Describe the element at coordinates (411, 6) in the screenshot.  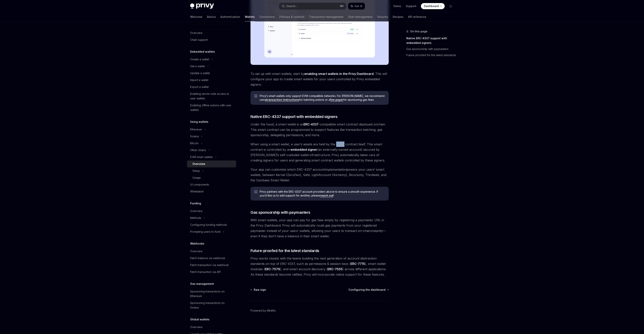
I see `a: Support` at that location.